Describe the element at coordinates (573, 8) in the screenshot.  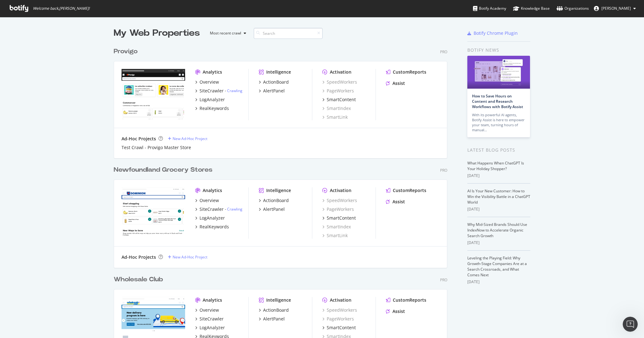
I see `div: Organizations` at that location.